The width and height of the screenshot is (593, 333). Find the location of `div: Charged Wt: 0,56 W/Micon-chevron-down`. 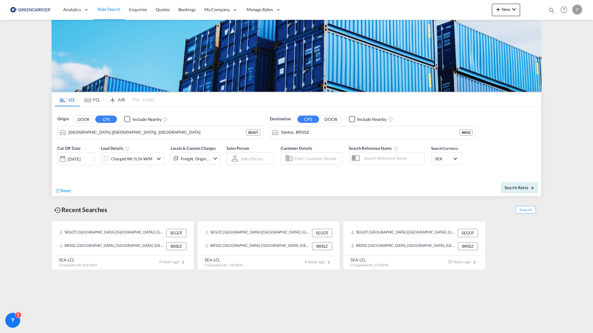

div: Charged Wt: 0,56 W/Micon-chevron-down is located at coordinates (132, 159).